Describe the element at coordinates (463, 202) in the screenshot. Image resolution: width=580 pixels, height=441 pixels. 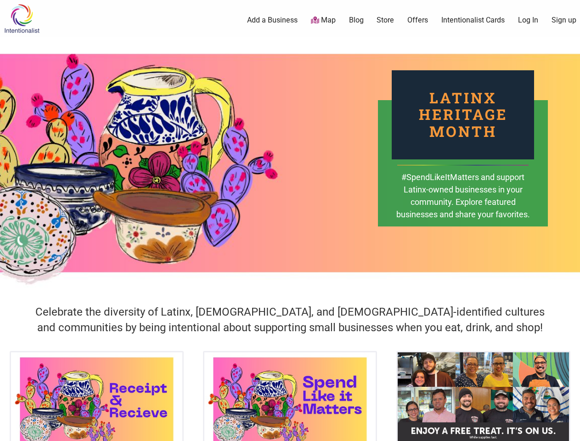
I see `div: #SpendLikeItMatters and support Latinx-owned businesses in your community. Explore featured busin...` at that location.